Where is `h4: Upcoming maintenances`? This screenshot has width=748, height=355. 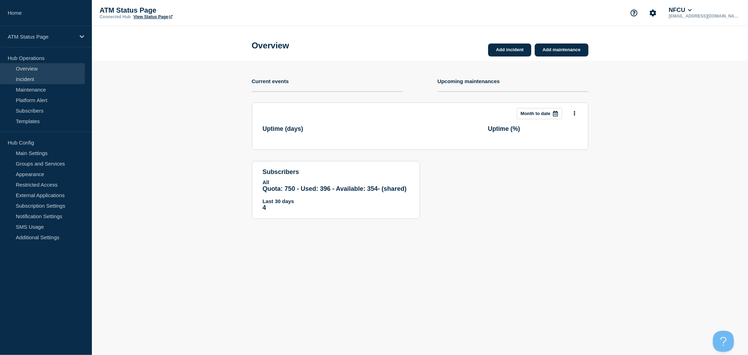
h4: Upcoming maintenances is located at coordinates (469, 81).